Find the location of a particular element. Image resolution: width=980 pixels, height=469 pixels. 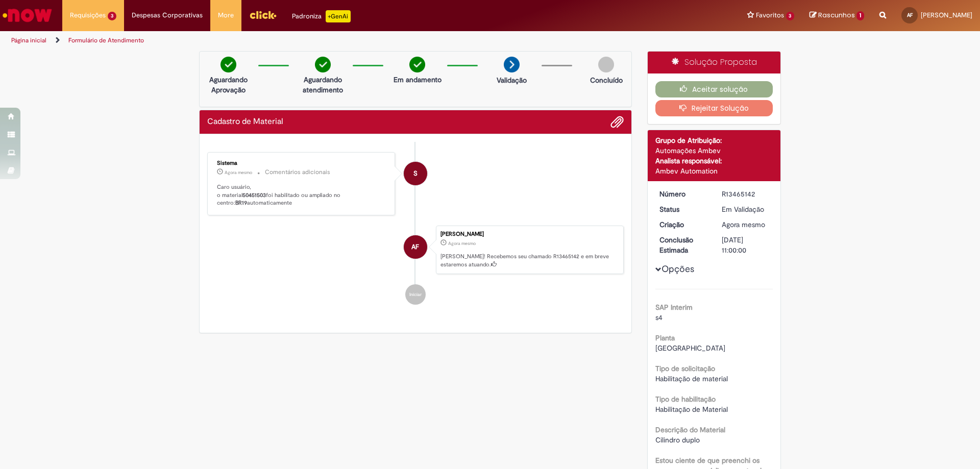

span: Requisições is located at coordinates (88, 15).